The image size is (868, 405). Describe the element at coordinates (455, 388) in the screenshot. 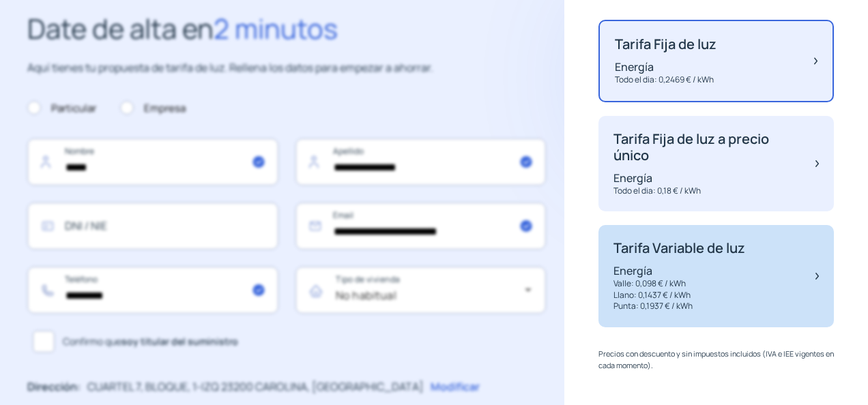

I see `p: Modificar` at that location.